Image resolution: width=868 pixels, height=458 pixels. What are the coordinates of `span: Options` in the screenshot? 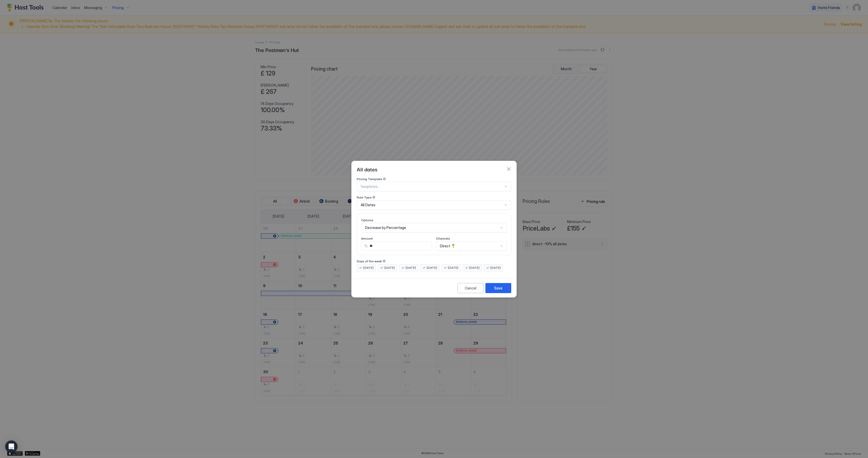 It's located at (367, 220).